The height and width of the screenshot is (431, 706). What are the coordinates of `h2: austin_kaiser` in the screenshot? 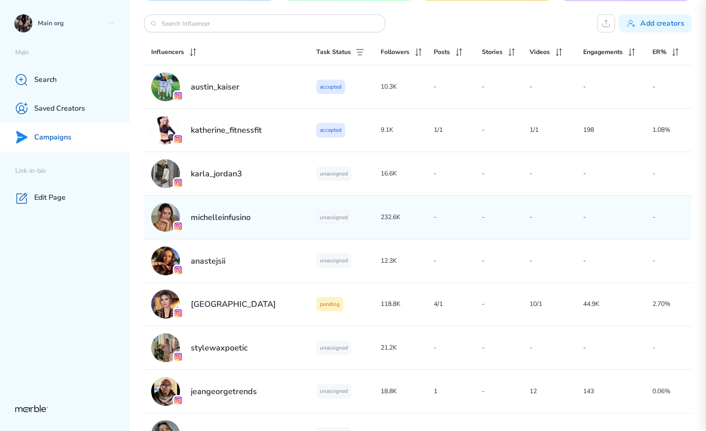 It's located at (215, 87).